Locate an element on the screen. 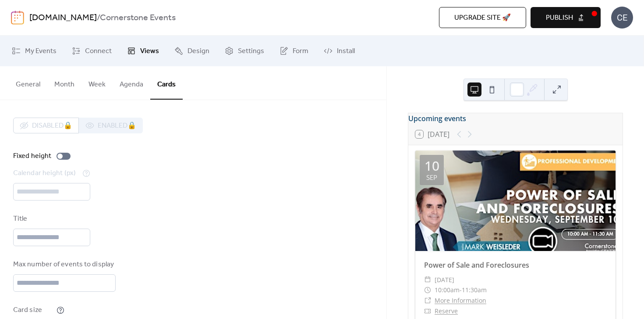 This screenshot has height=319, width=644. span: Connect is located at coordinates (98, 52).